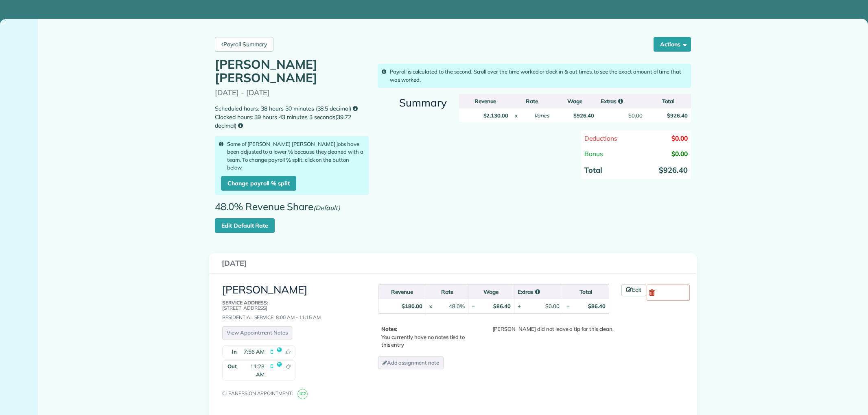 The height and width of the screenshot is (415, 868). What do you see at coordinates (292, 117) in the screenshot?
I see `small: Scheduled hours: 38 hours 30 minutes (38.5 decimal) Clocked hours: 39 hours 43 minutes 3 seconds(...` at bounding box center [292, 117].